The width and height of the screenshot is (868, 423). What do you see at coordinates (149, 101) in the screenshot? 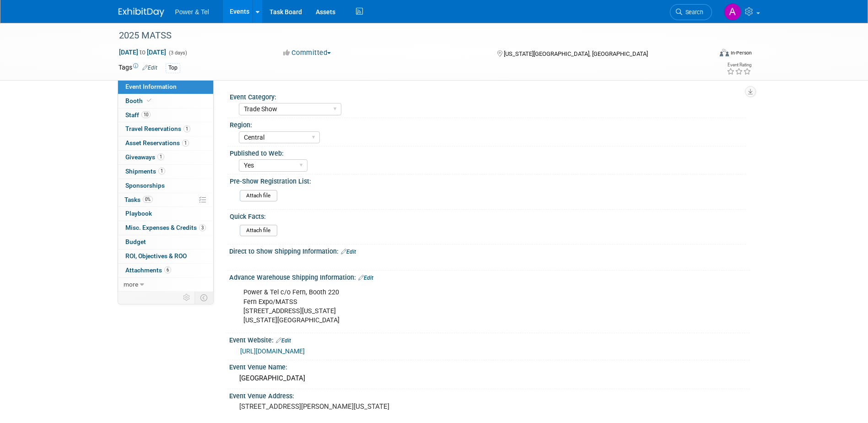
I see `i: Booth reservation complete` at bounding box center [149, 101].